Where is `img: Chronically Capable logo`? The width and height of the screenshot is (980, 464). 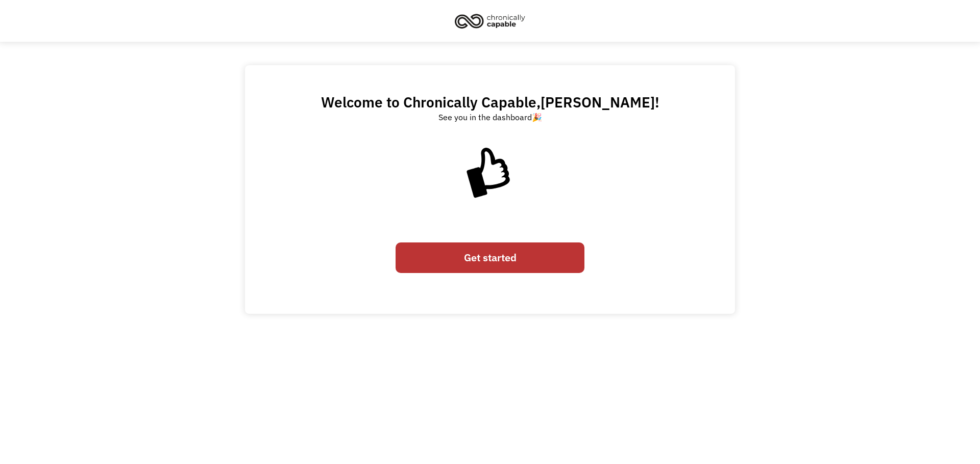 img: Chronically Capable logo is located at coordinates (490, 21).